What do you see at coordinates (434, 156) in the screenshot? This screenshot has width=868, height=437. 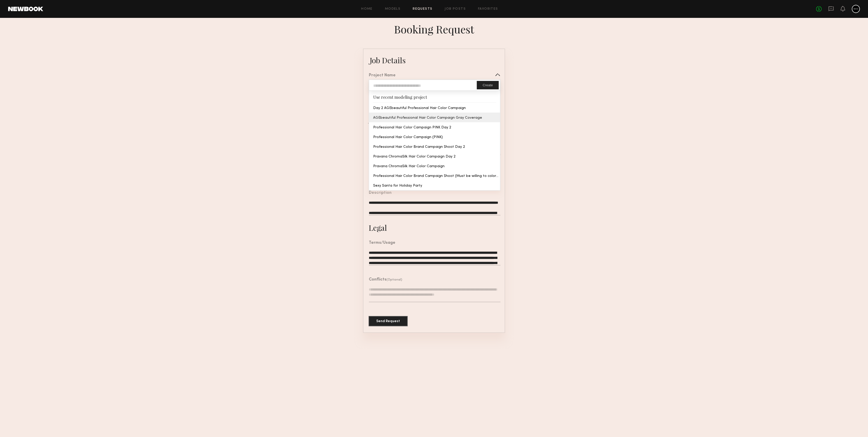 I see `div: Pravana ChromaSilk Hair Color Campaign Day 2` at bounding box center [434, 156].